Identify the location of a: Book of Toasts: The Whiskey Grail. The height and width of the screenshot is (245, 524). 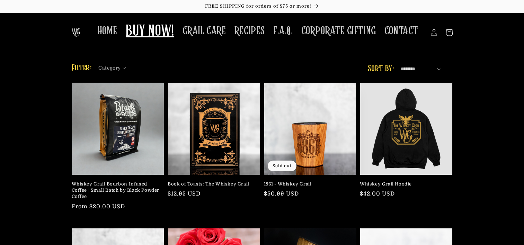
(212, 184).